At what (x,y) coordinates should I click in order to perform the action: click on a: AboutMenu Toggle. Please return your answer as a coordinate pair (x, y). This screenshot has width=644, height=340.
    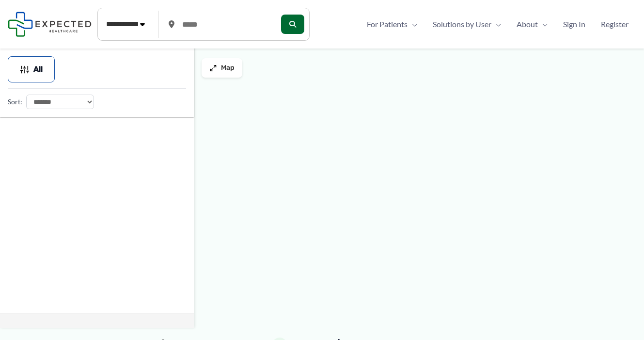
    Looking at the image, I should click on (532, 24).